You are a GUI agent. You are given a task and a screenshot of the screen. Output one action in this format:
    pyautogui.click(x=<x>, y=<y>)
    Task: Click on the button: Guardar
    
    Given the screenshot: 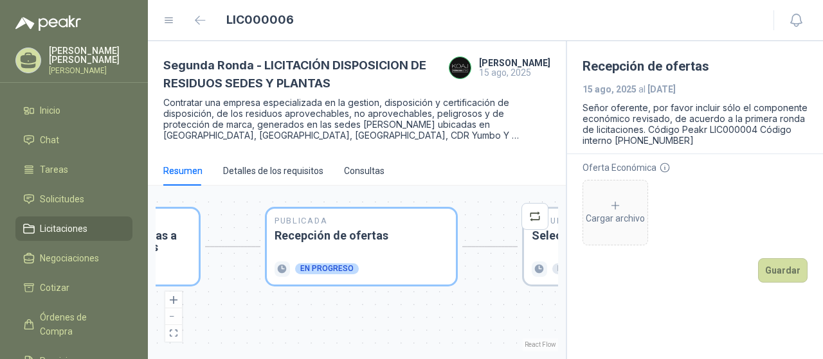 What is the action you would take?
    pyautogui.click(x=783, y=271)
    